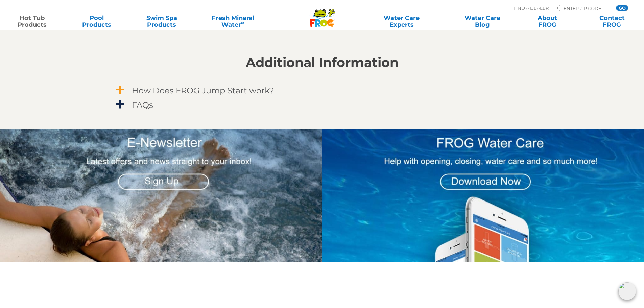 The height and width of the screenshot is (308, 644). What do you see at coordinates (32, 21) in the screenshot?
I see `a: Hot TubProducts` at bounding box center [32, 21].